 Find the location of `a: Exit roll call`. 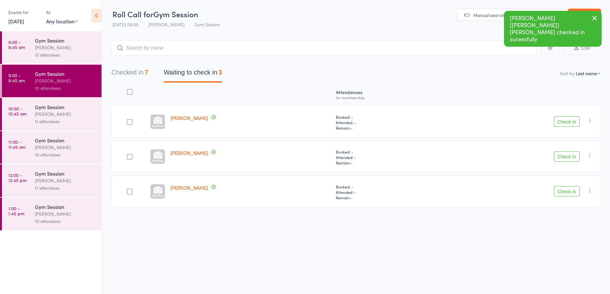

a: Exit roll call is located at coordinates (585, 15).